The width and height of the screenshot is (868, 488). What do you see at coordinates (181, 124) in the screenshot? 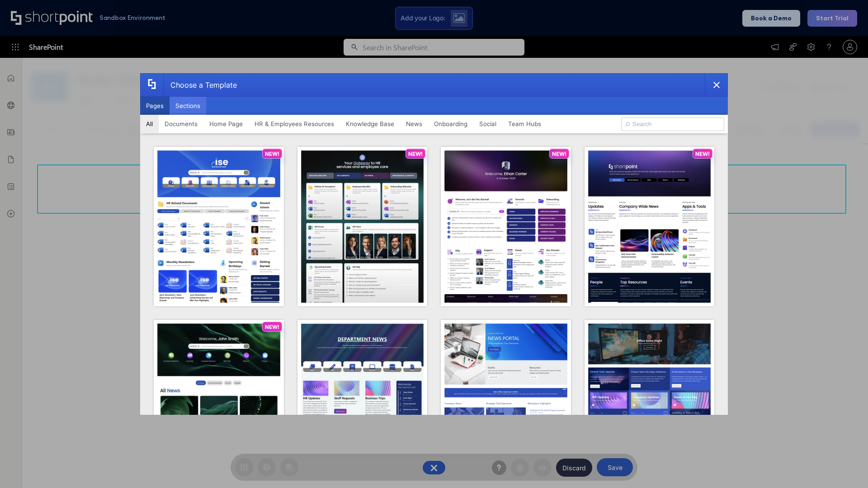
I see `button: Documents` at bounding box center [181, 124].